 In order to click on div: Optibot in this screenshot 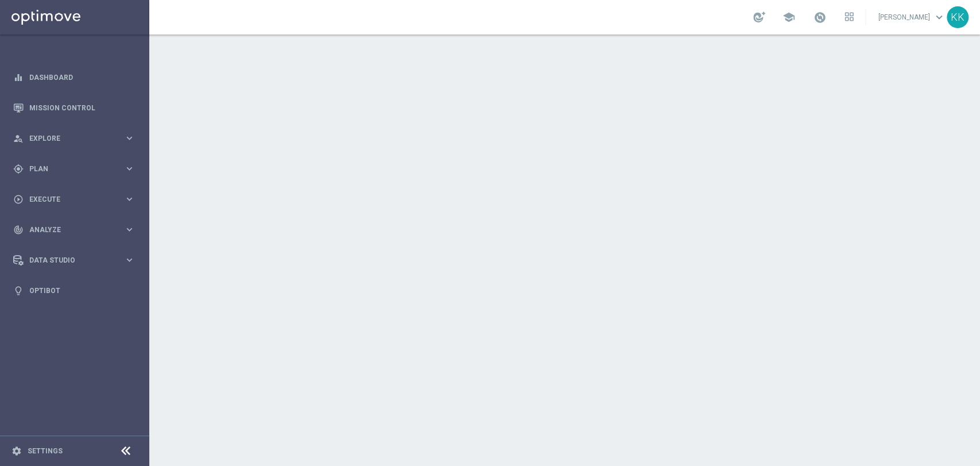, I will do `click(74, 290)`.